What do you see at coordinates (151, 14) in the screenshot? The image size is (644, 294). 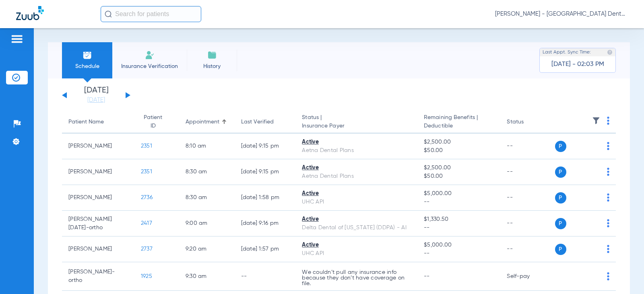 I see `input: Search for patients` at bounding box center [151, 14].